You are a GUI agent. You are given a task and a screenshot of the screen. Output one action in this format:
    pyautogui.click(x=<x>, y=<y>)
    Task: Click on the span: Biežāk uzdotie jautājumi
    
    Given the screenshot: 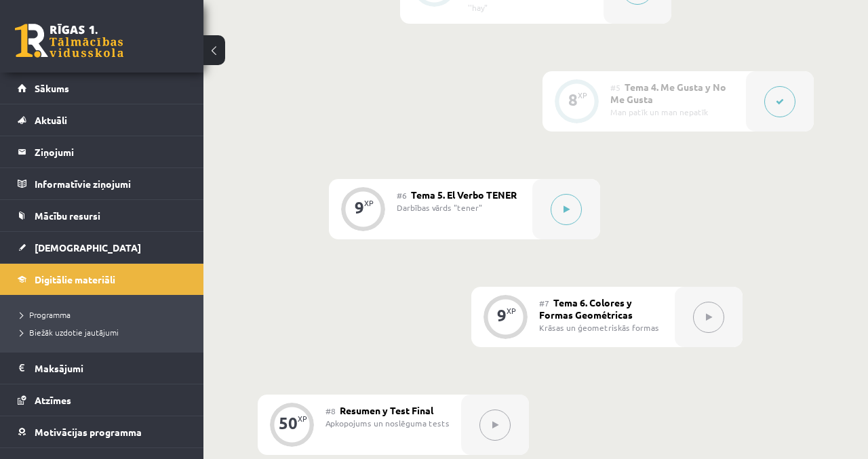 What is the action you would take?
    pyautogui.click(x=69, y=332)
    